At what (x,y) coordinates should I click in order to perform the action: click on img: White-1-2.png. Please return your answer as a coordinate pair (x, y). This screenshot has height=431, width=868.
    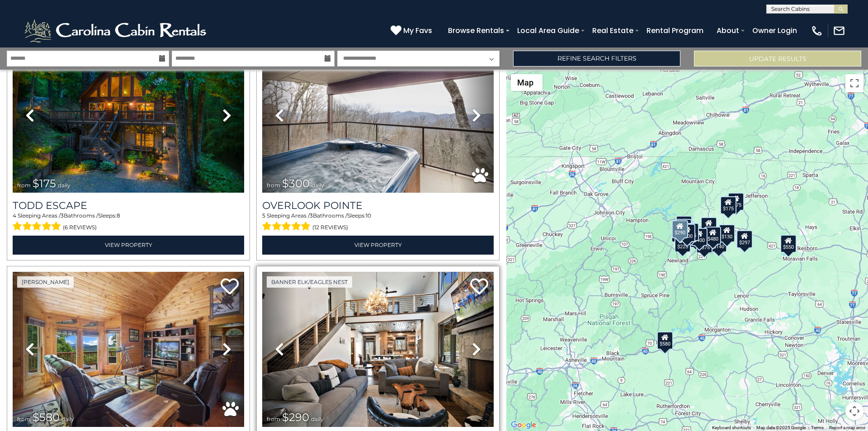
    Looking at the image, I should click on (116, 31).